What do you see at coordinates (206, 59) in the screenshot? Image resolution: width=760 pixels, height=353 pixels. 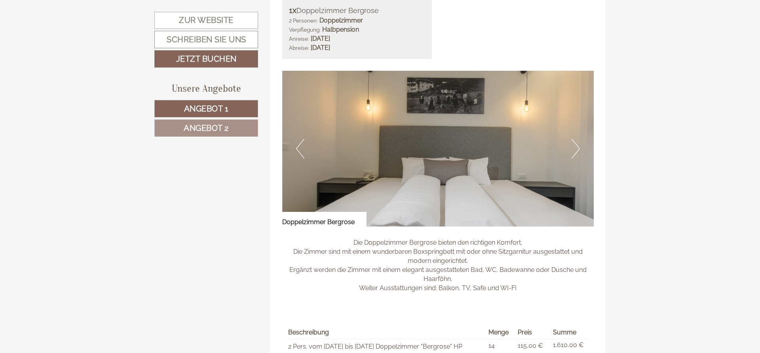 I see `a: Jetzt buchen` at bounding box center [206, 59].